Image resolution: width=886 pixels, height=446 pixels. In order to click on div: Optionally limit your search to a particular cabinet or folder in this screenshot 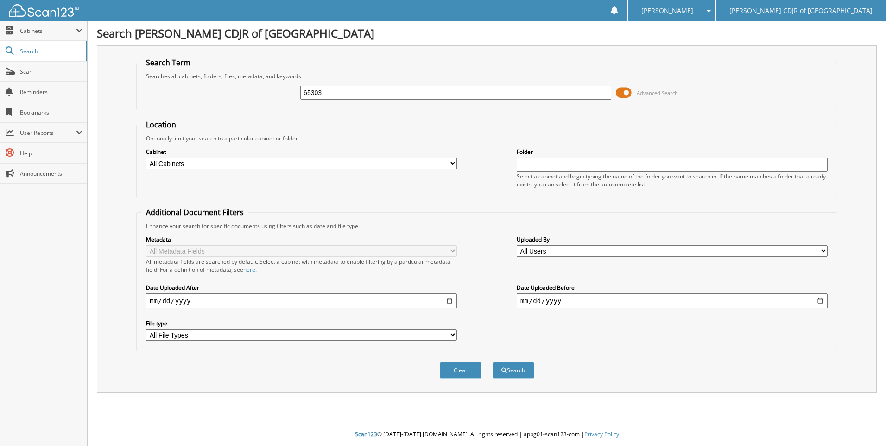, I will do `click(487, 138)`.